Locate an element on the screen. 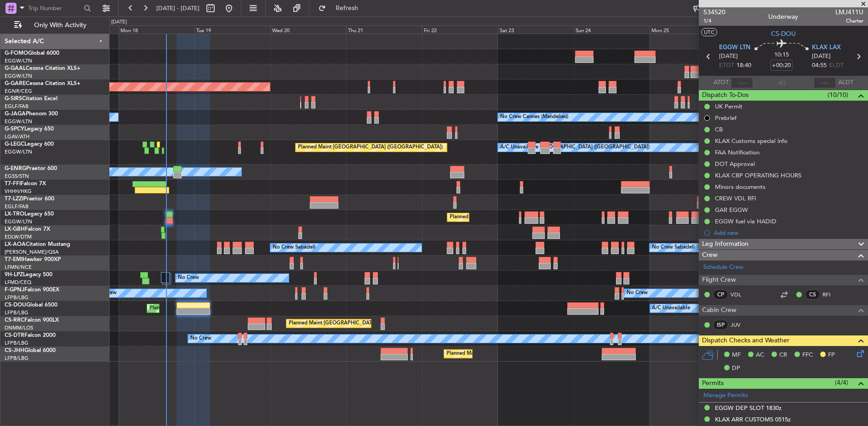 Image resolution: width=868 pixels, height=426 pixels. a: CS-RRCFalcon 900LX is located at coordinates (32, 320).